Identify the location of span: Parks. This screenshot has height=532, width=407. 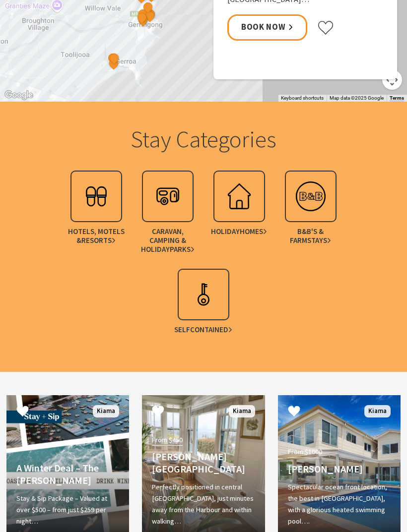
(182, 250).